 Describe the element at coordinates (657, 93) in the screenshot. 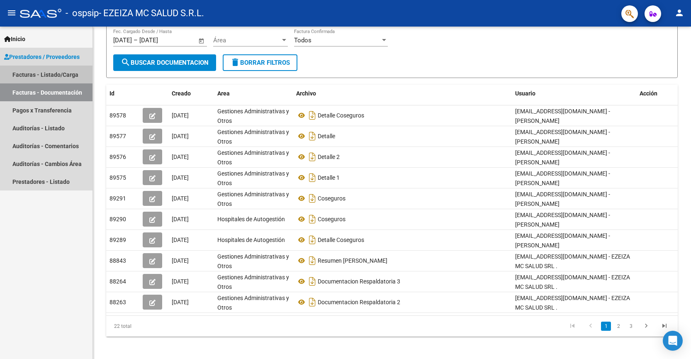

I see `datatable-header-cell: Acción` at that location.